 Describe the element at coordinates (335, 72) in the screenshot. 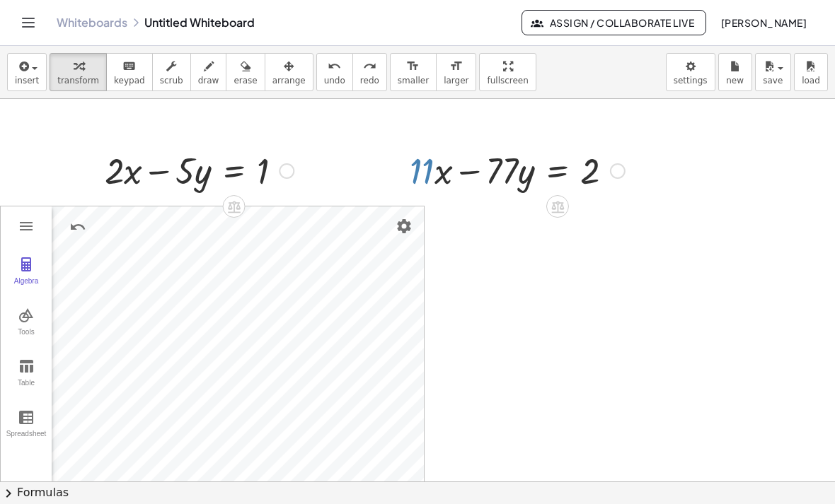

I see `button: undoundo` at that location.